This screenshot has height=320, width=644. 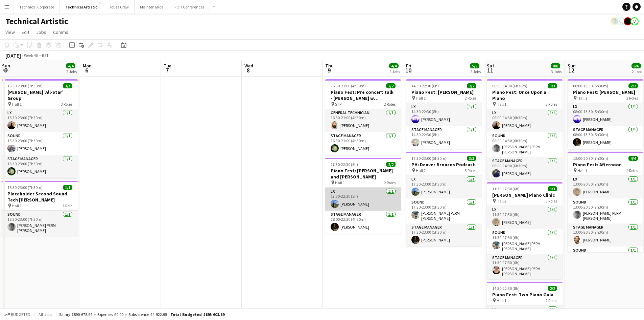 What do you see at coordinates (628, 21) in the screenshot?
I see `app-user-avatar: Gabrielle Barr` at bounding box center [628, 21].